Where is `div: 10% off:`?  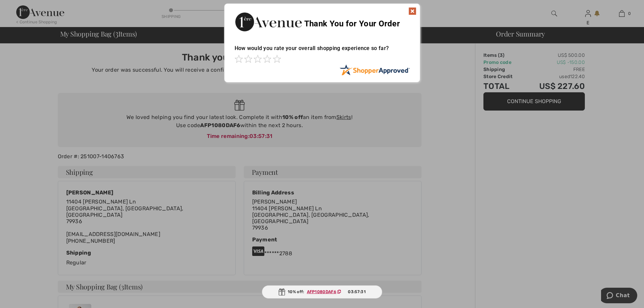
div: 10% off: is located at coordinates (322, 292).